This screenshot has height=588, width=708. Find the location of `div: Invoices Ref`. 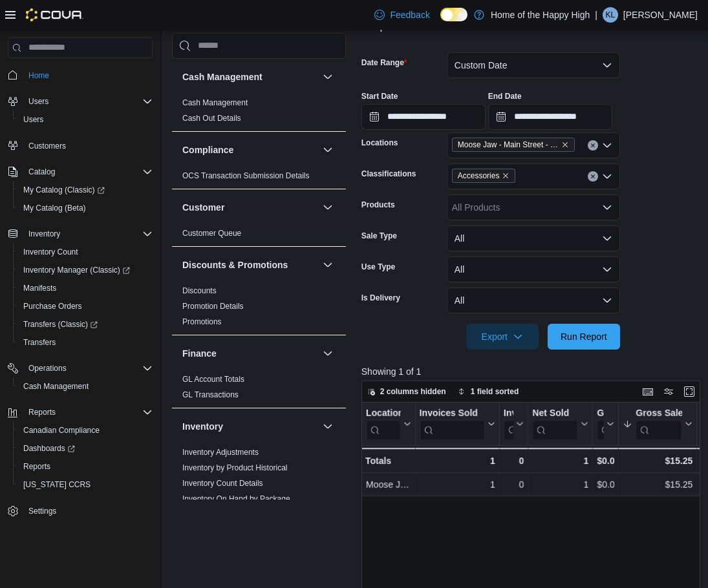

div: Invoices Ref is located at coordinates (508, 413).